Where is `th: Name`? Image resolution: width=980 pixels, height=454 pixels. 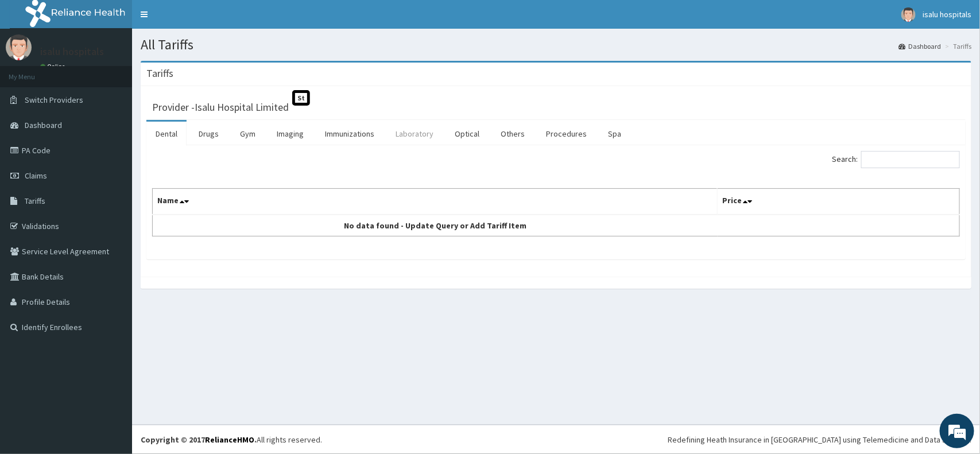 th: Name is located at coordinates (435, 202).